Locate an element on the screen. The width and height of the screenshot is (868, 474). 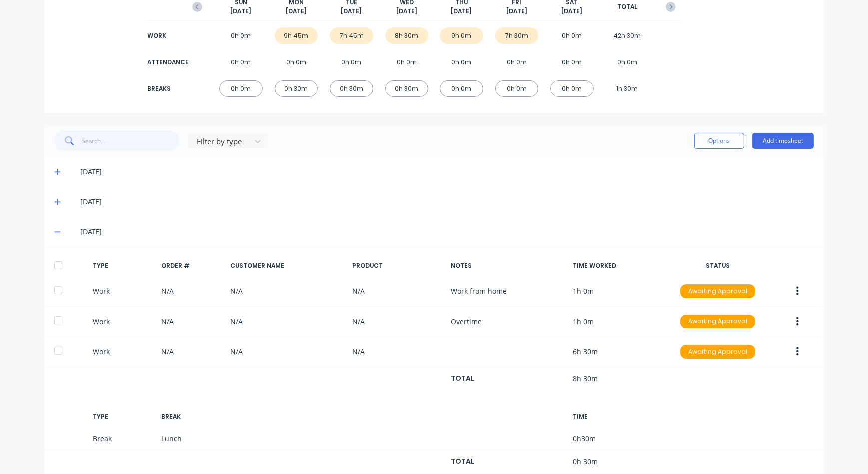
div: CUSTOMER NAME is located at coordinates (287, 266).